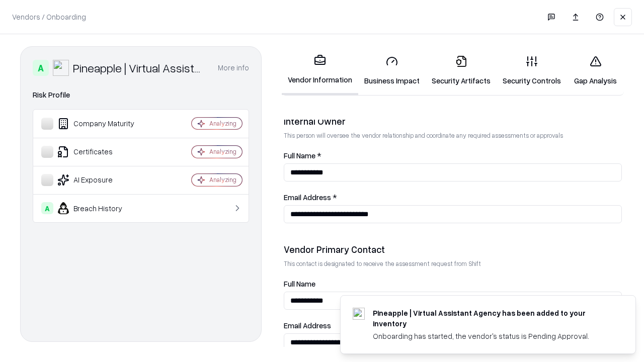 The image size is (644, 362). I want to click on a: Security Controls, so click(532, 71).